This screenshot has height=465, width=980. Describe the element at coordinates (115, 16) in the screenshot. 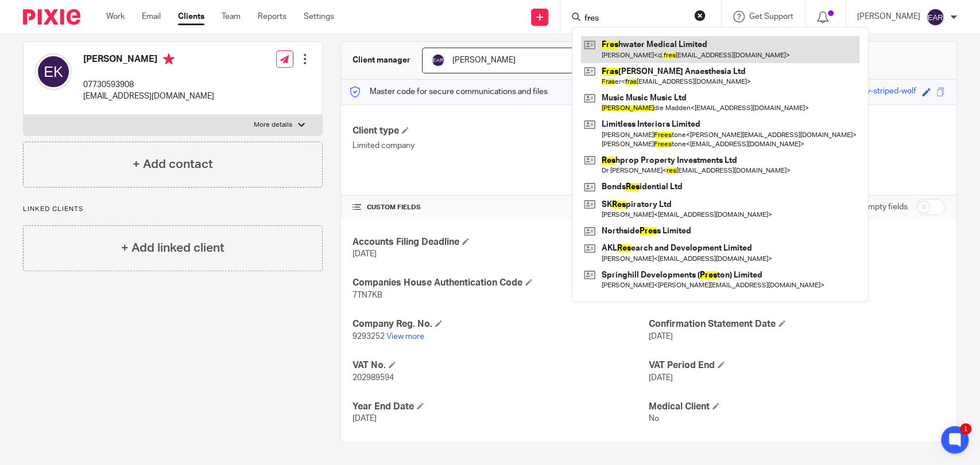

I see `a: Work` at that location.